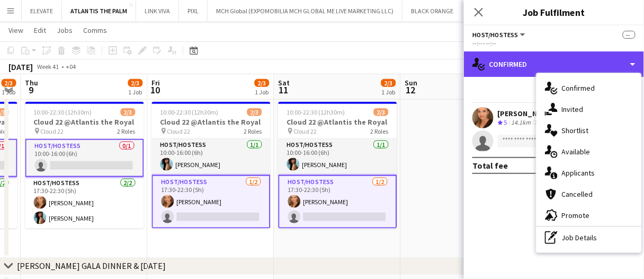 This screenshot has height=279, width=644. What do you see at coordinates (554, 12) in the screenshot?
I see `h3: Job Fulfilment` at bounding box center [554, 12].